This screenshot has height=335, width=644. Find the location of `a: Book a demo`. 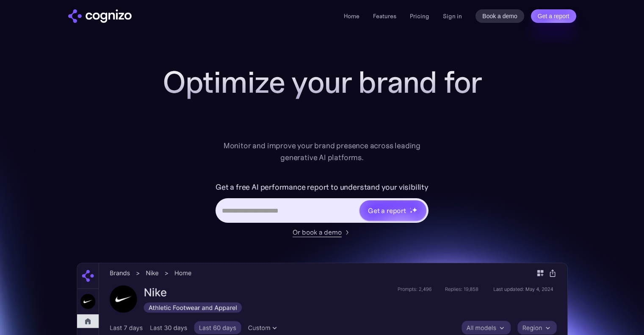

a: Book a demo is located at coordinates (500, 16).